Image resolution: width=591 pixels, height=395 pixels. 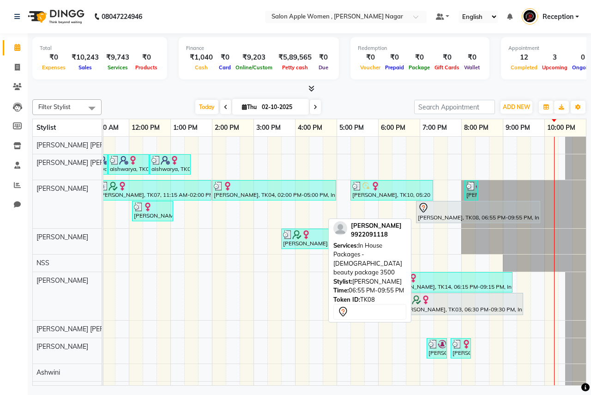 I want to click on div: ₹9,743, so click(x=118, y=57).